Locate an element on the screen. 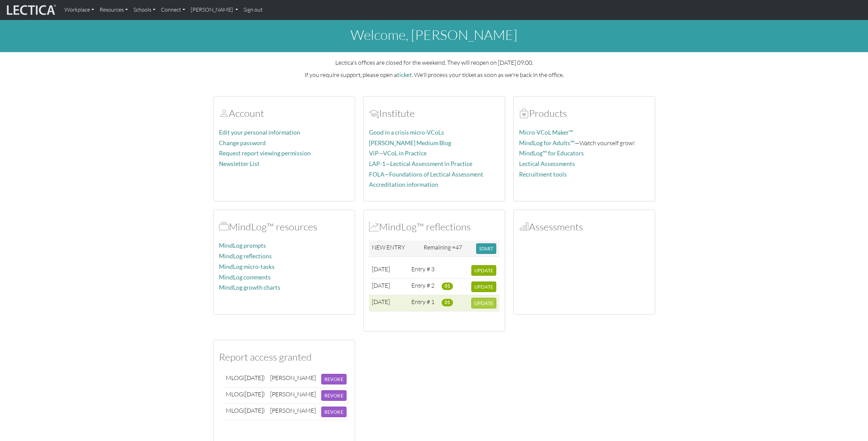 The image size is (868, 441). span: MindLog is located at coordinates (374, 226).